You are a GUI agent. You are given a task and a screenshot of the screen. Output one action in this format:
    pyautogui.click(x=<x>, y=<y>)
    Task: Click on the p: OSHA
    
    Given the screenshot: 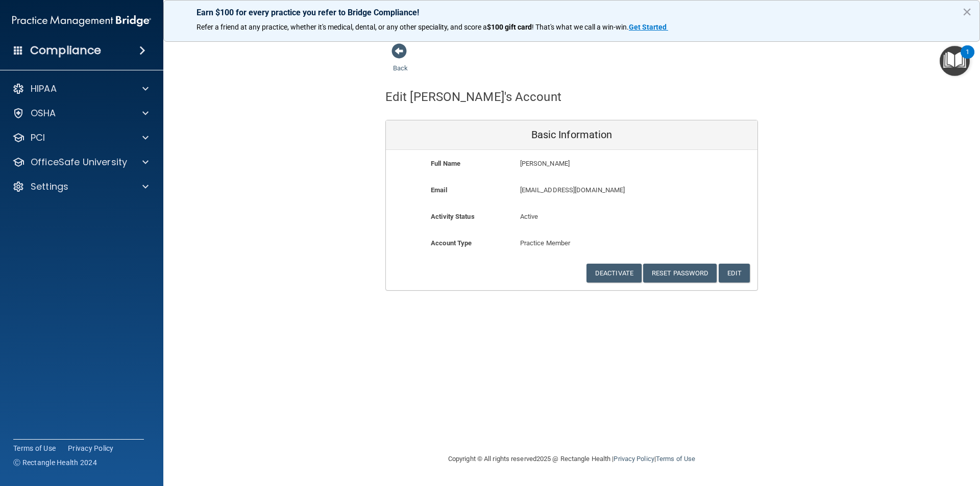 What is the action you would take?
    pyautogui.click(x=43, y=113)
    